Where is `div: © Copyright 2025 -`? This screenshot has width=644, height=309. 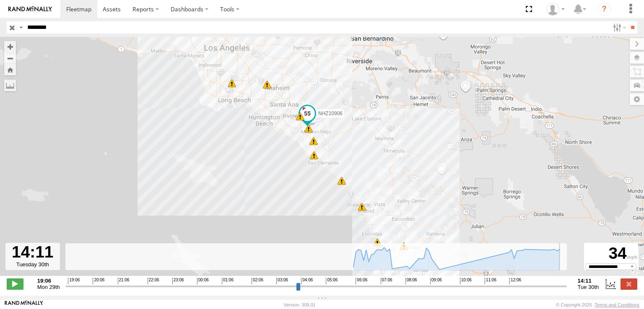
div: © Copyright 2025 - is located at coordinates (597, 304).